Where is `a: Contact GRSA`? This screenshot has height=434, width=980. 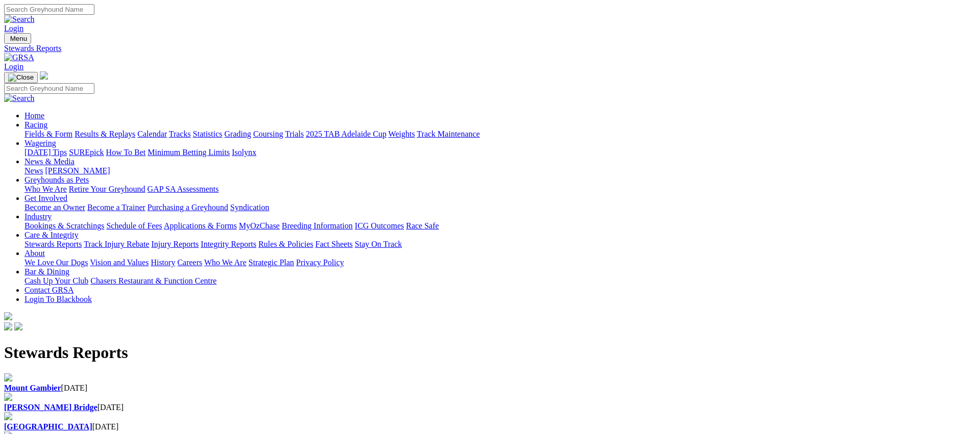
a: Contact GRSA is located at coordinates (49, 290).